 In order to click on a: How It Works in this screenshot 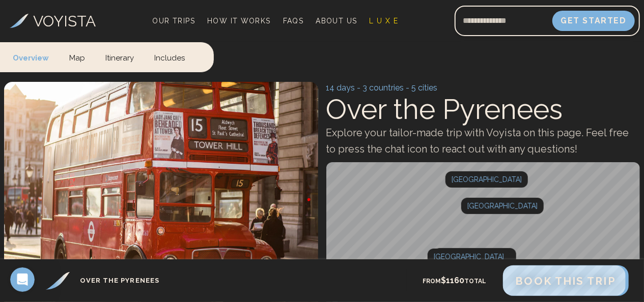, I will do `click(239, 21)`.